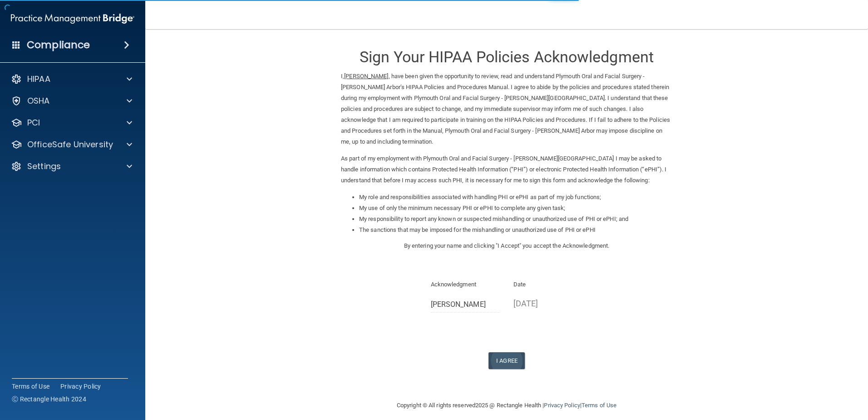  What do you see at coordinates (465, 304) in the screenshot?
I see `input: Full Name` at bounding box center [465, 304].